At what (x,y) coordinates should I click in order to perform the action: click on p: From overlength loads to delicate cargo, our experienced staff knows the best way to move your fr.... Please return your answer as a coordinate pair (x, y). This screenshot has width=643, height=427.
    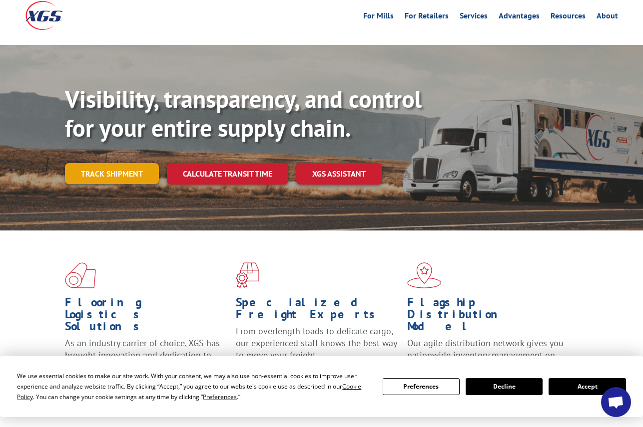
    Looking at the image, I should click on (317, 347).